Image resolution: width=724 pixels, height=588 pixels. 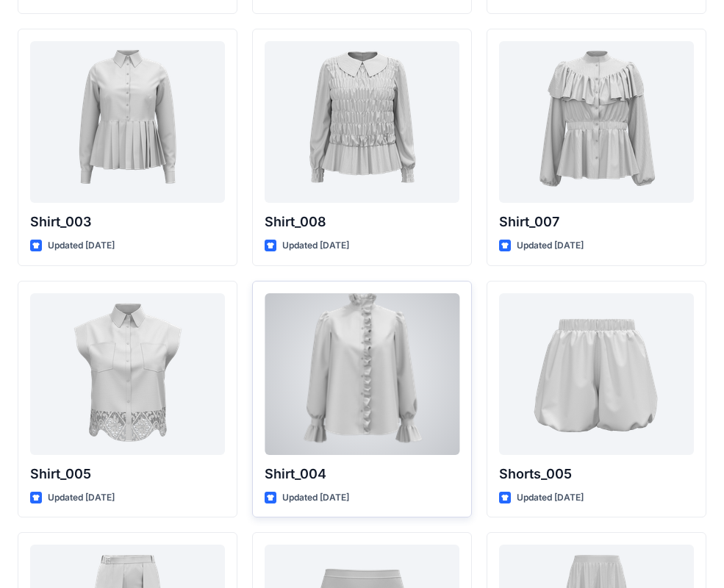 I want to click on p: Shirt_004, so click(x=362, y=474).